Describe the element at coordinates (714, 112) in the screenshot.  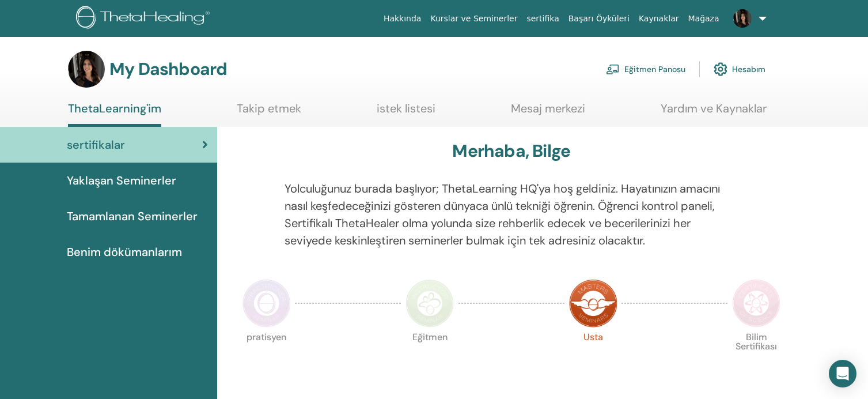
I see `a: Yardım ve Kaynaklar` at that location.